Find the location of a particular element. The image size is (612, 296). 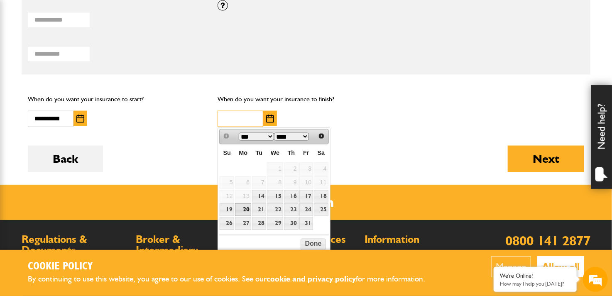

a: Next is located at coordinates (322, 136).